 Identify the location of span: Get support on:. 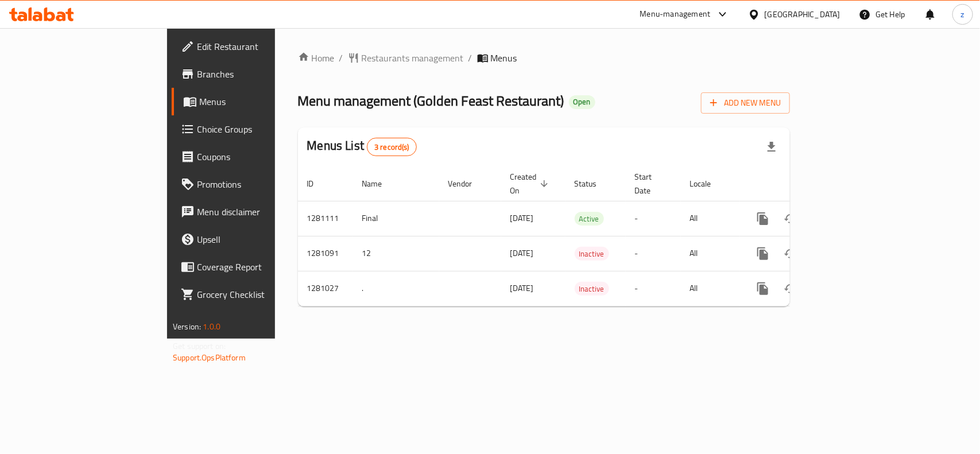
(199, 346).